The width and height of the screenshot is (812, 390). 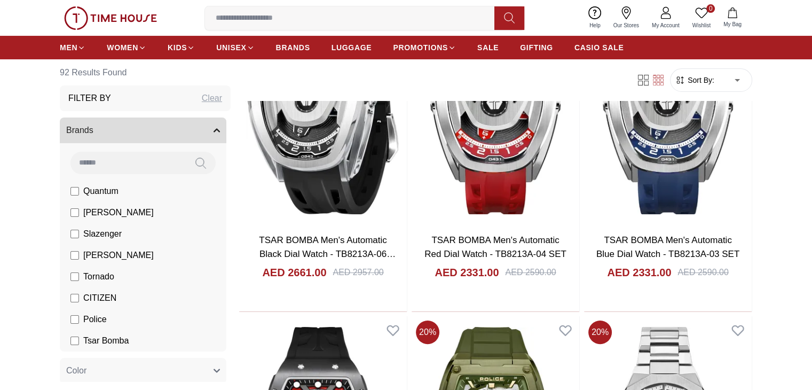 What do you see at coordinates (101, 191) in the screenshot?
I see `span: Quantum` at bounding box center [101, 191].